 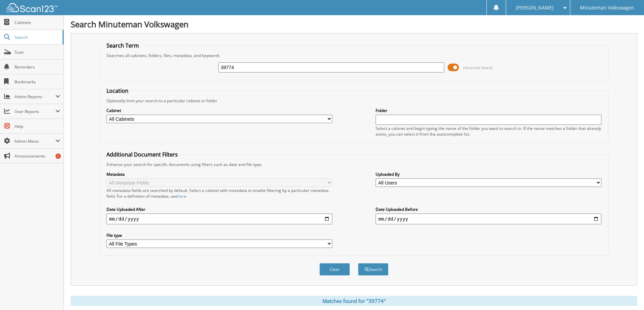 What do you see at coordinates (123, 46) in the screenshot?
I see `legend: Search Term` at bounding box center [123, 46].